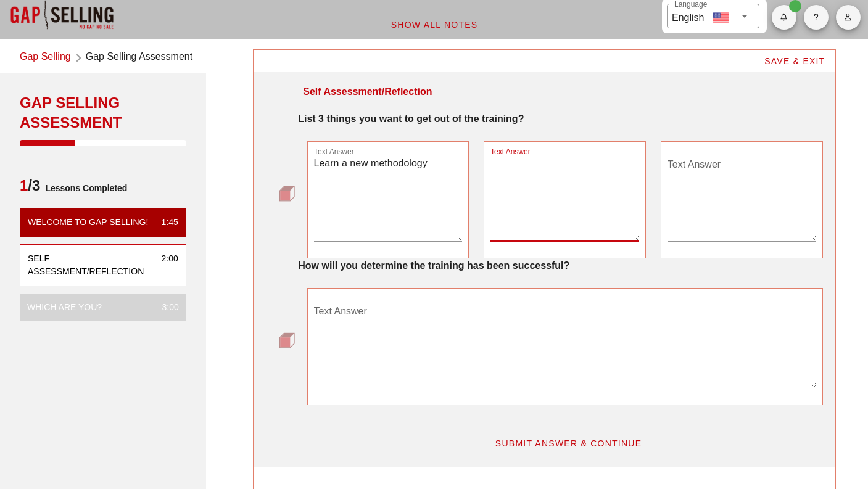  What do you see at coordinates (434, 25) in the screenshot?
I see `button: Show All Notes` at bounding box center [434, 25].